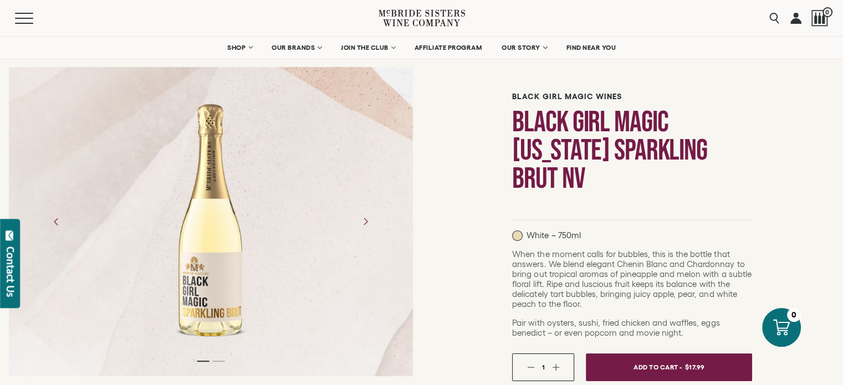  I want to click on span: OUR STORY, so click(521, 48).